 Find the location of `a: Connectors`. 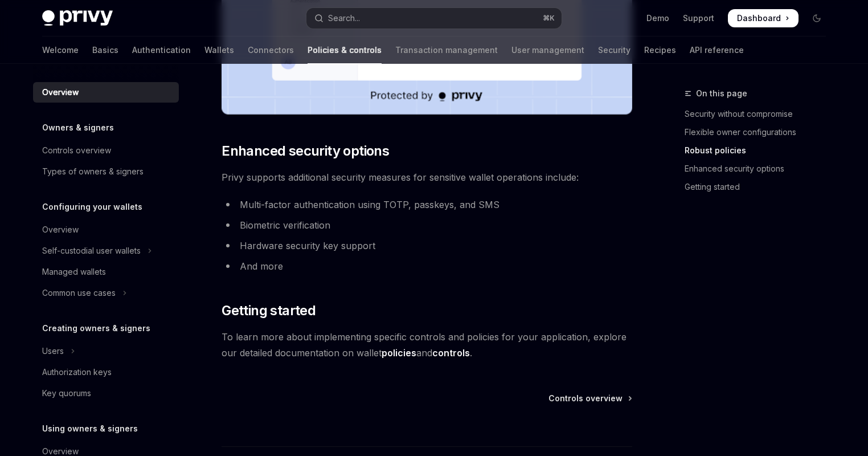

a: Connectors is located at coordinates (270, 50).